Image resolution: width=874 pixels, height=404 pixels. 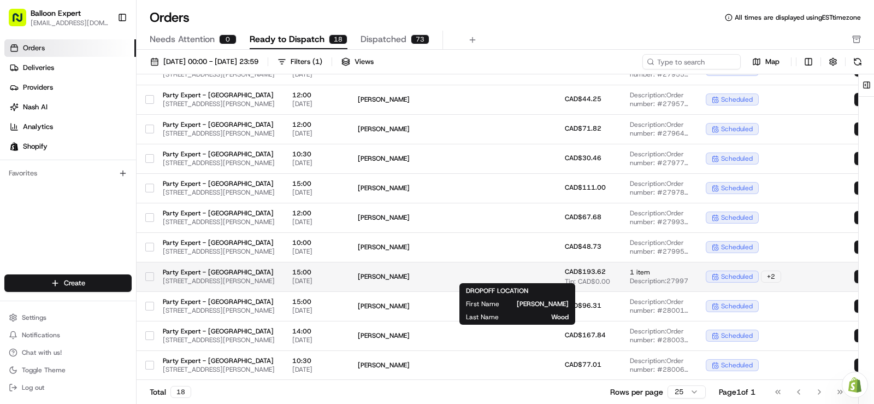 I want to click on a: Nash AI, so click(x=70, y=107).